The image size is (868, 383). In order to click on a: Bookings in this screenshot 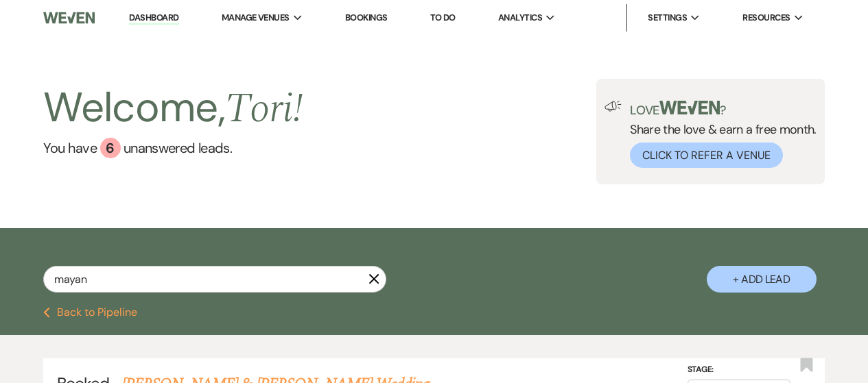, I will do `click(367, 17)`.